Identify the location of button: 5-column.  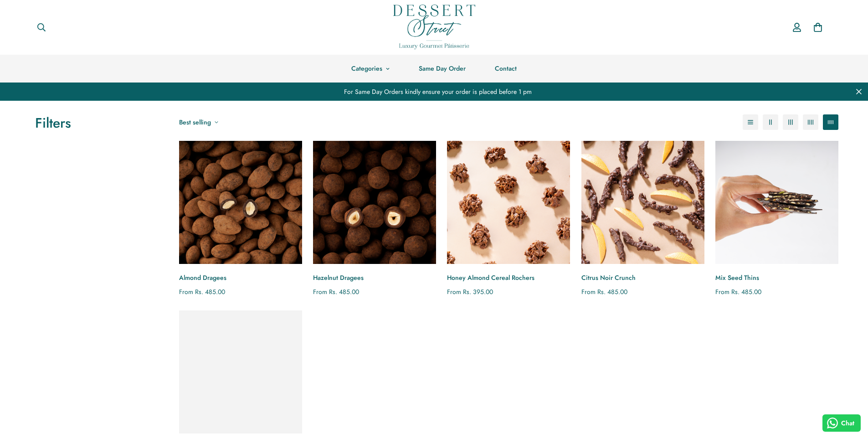
(831, 122).